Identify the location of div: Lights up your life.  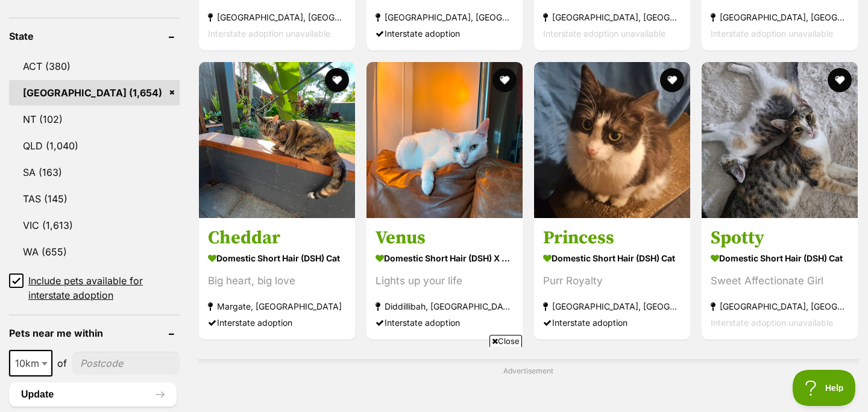
(444, 281).